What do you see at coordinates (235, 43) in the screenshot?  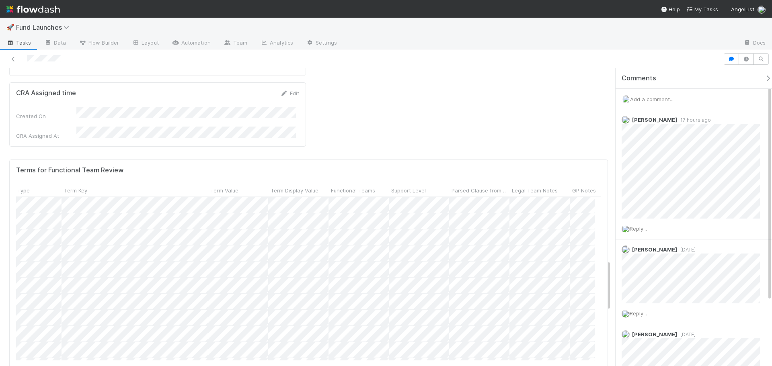 I see `a: Team` at bounding box center [235, 43].